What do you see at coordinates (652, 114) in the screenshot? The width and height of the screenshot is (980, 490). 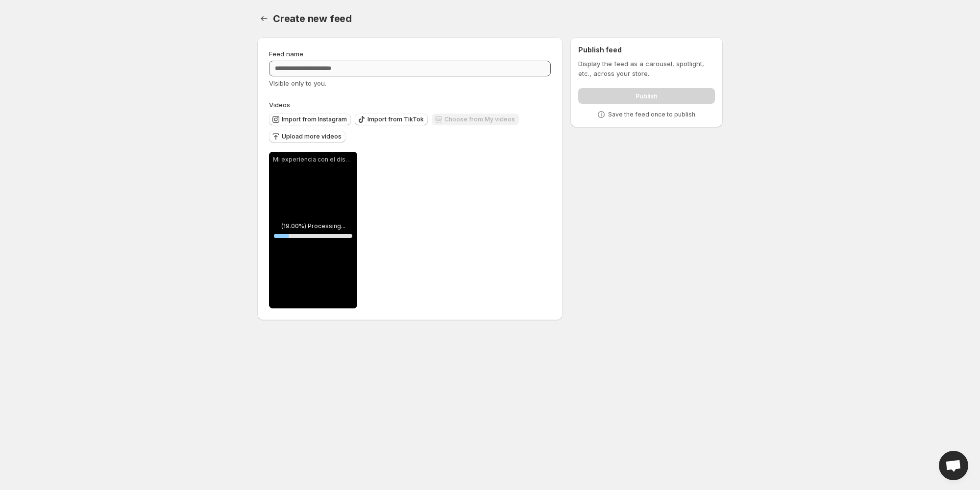 I see `p: Save the feed once to publish.` at bounding box center [652, 114].